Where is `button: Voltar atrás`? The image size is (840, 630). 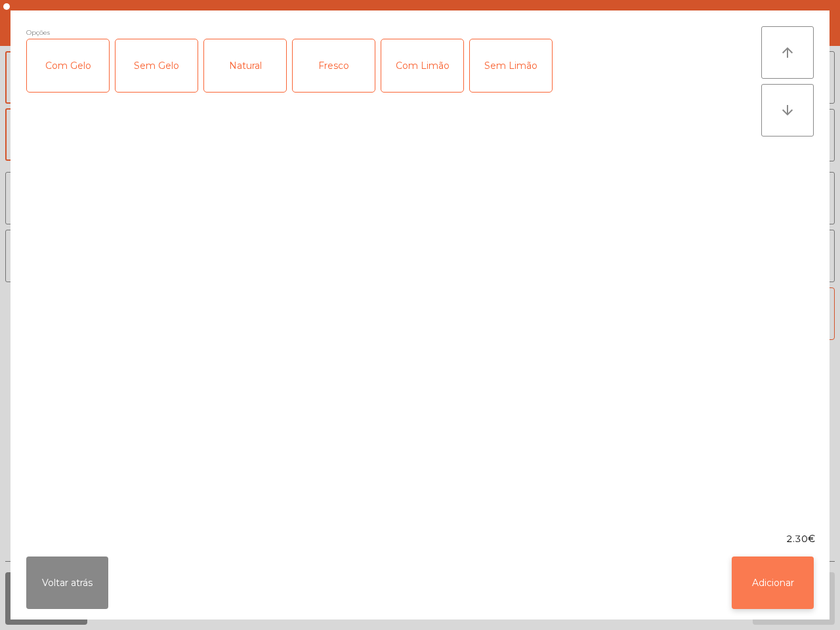
button: Voltar atrás is located at coordinates (67, 582).